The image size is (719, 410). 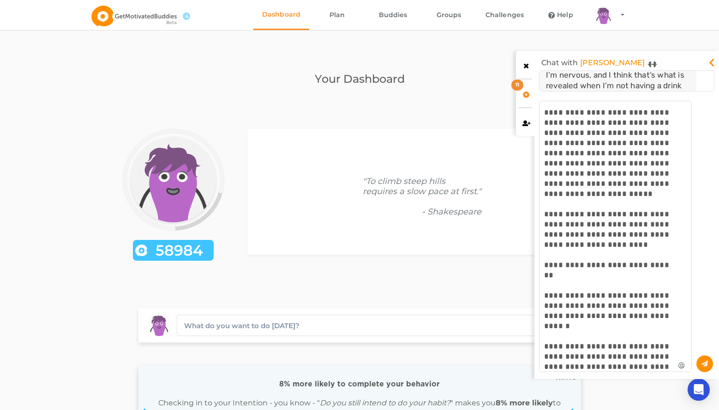 I want to click on div: "To climb steep hills requires a slow pace at first.", so click(x=422, y=196).